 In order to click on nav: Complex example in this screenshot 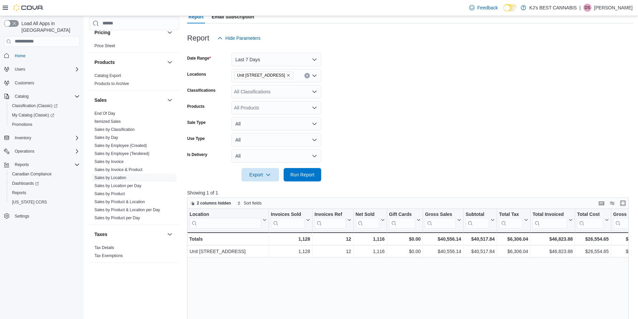, I will do `click(42, 143)`.